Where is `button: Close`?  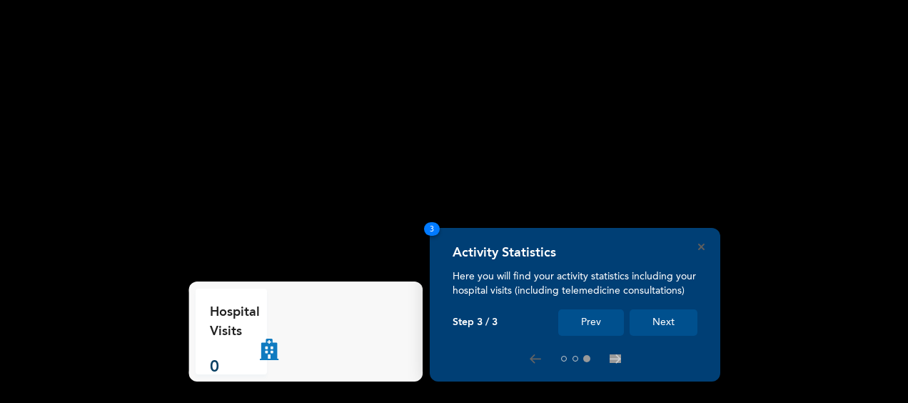 button: Close is located at coordinates (701, 246).